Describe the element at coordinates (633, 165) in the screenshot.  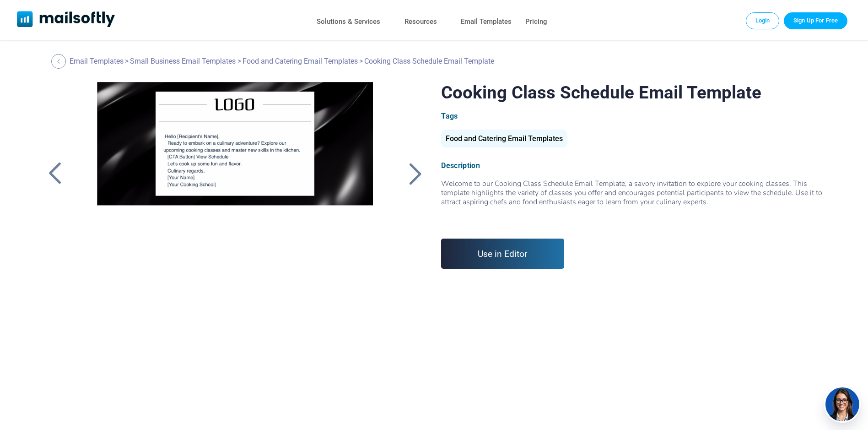
I see `div: Description` at that location.